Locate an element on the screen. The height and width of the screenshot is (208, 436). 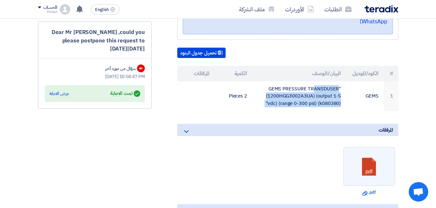
span: English is located at coordinates (102, 10).